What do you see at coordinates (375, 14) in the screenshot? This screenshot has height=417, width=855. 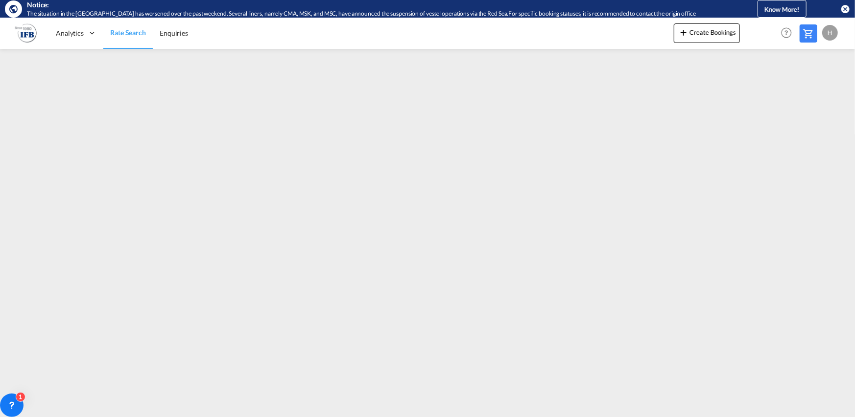 I see `div: The situation in the Red Sea has worsened over the past weekend. Several liners, namely CMA, MSK,...` at bounding box center [375, 14].